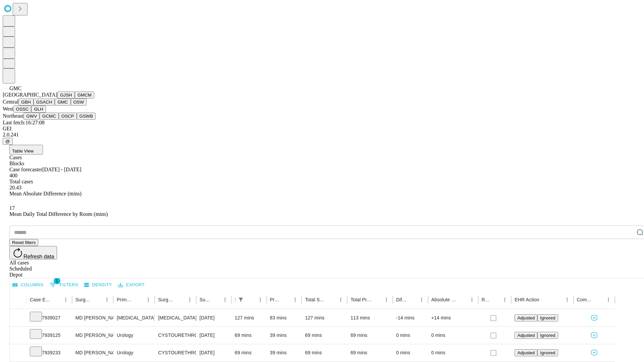 This screenshot has width=644, height=362. I want to click on button: Select columns, so click(28, 285).